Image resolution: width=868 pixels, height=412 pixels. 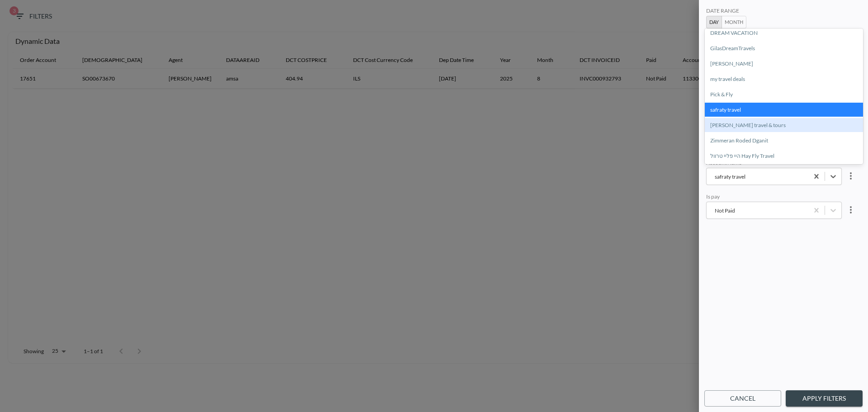 What do you see at coordinates (743, 398) in the screenshot?
I see `button: Cancel` at bounding box center [743, 398].